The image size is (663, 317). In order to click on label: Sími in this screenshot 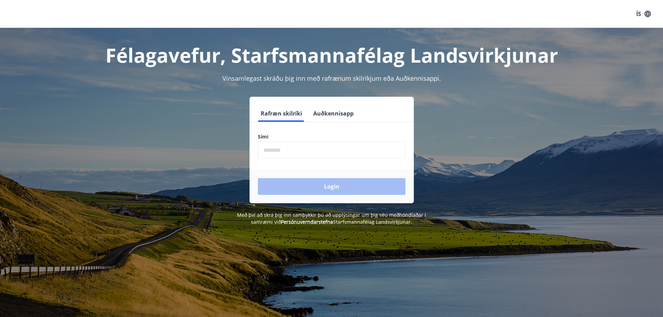, I will do `click(332, 137)`.